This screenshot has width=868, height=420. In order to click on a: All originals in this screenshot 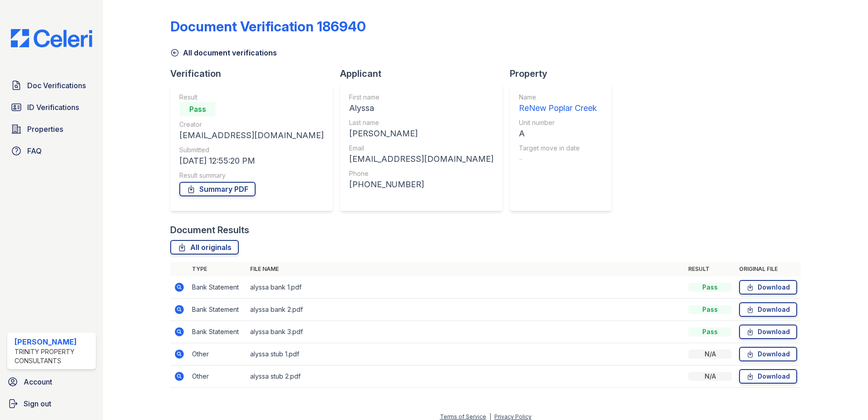, I will do `click(205, 247)`.